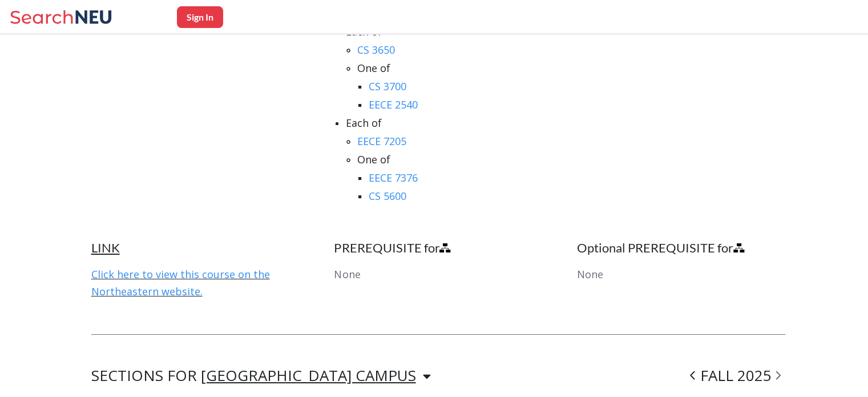  Describe the element at coordinates (438, 248) in the screenshot. I see `h4: PREREQUISITE for` at that location.